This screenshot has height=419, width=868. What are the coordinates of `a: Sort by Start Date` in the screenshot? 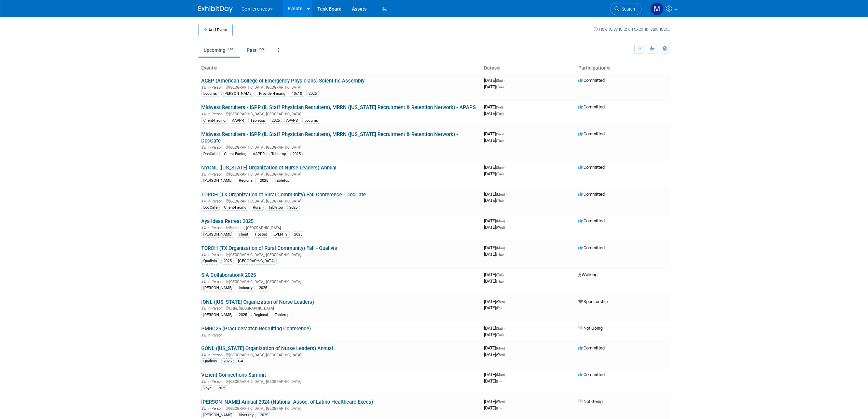 It's located at (498, 68).